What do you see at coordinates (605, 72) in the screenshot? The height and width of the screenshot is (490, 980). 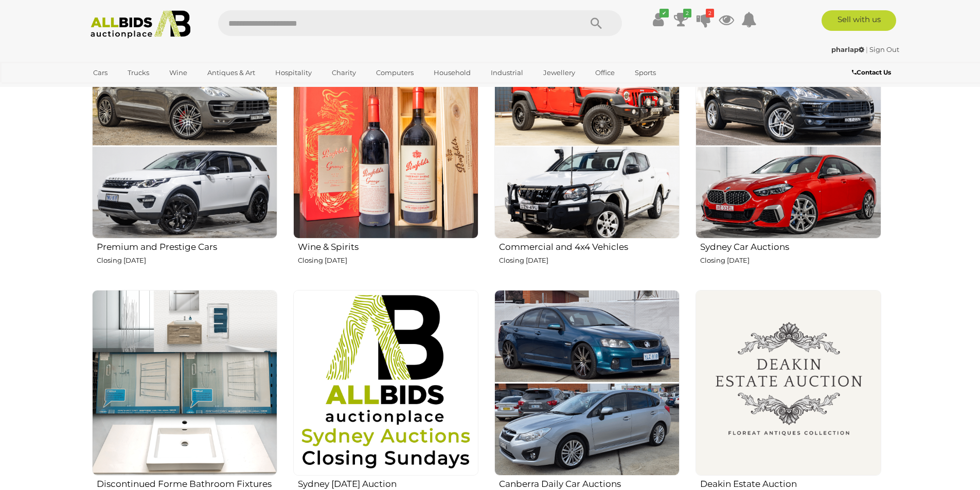 I see `a: Office` at bounding box center [605, 72].